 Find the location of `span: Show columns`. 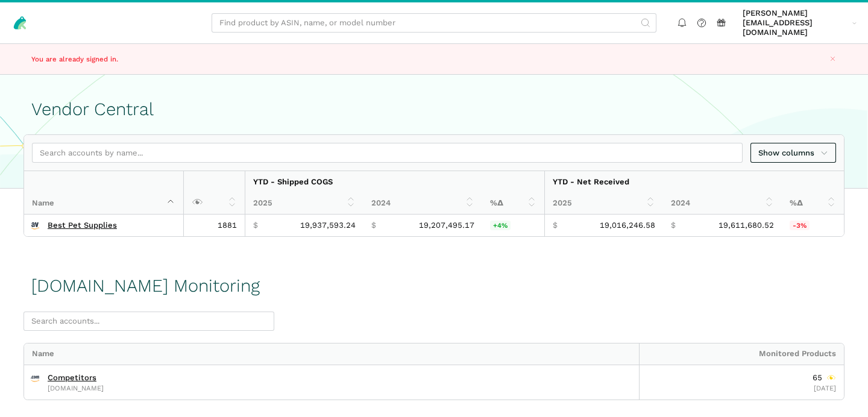

span: Show columns is located at coordinates (793, 153).